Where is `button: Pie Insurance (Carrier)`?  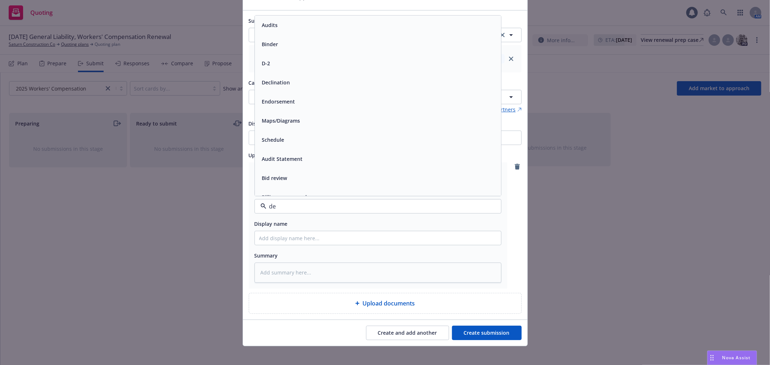
button: Pie Insurance (Carrier) is located at coordinates (385, 97).